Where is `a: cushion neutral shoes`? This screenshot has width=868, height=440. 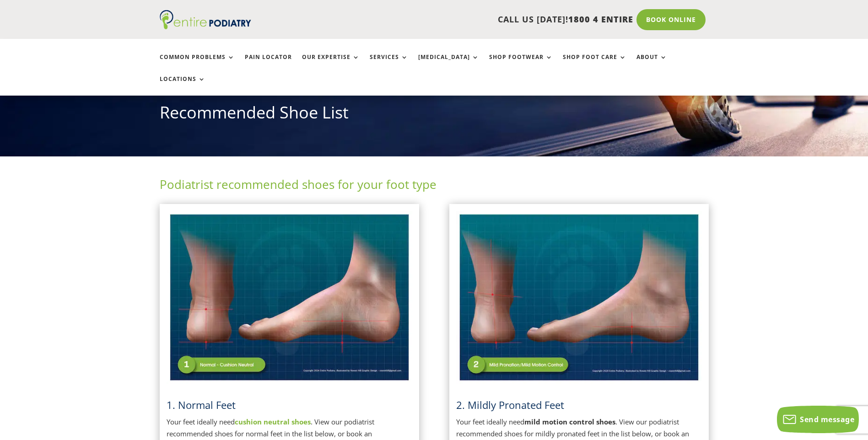 a: cushion neutral shoes is located at coordinates (273, 421).